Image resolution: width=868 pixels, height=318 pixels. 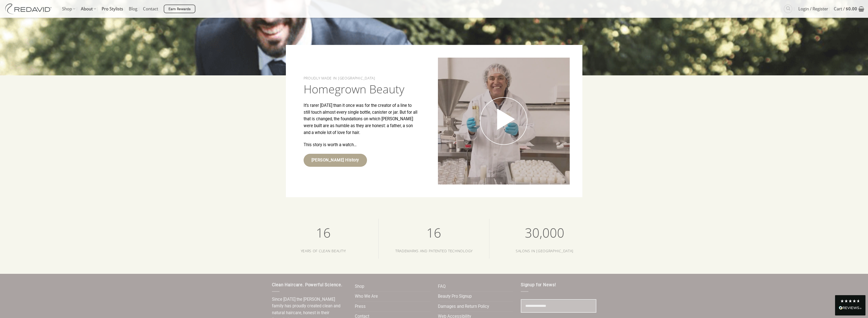 What do you see at coordinates (180, 9) in the screenshot?
I see `span: Earn Rewards` at bounding box center [180, 9].